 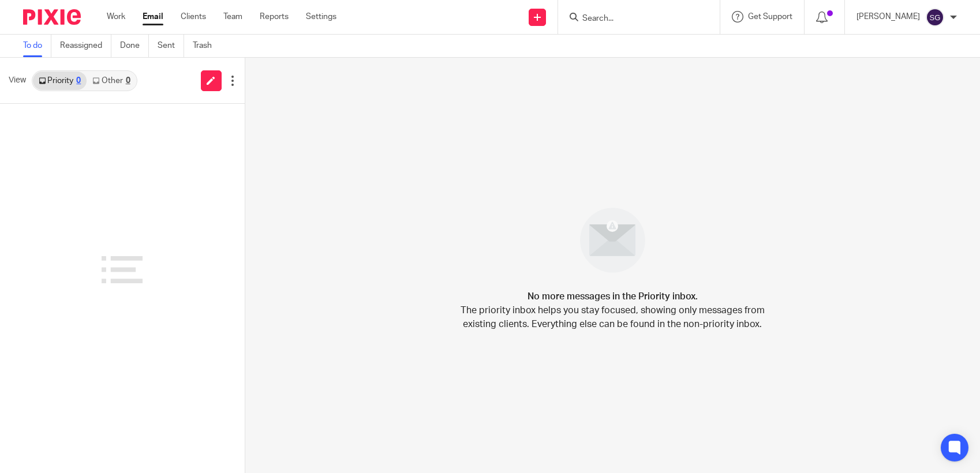 I want to click on p: The priority inbox helps you stay focused, showing only messages from existing clients. Everythin..., so click(x=612, y=317).